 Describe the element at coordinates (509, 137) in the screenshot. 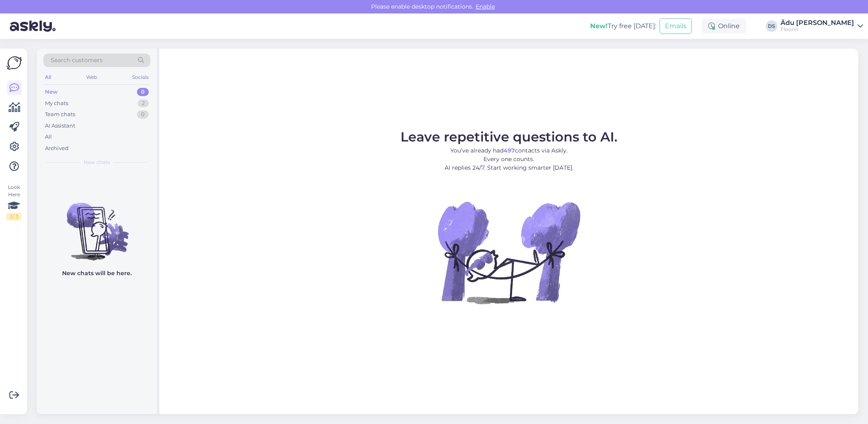

I see `span: Leave repetitive questions to AI.` at that location.